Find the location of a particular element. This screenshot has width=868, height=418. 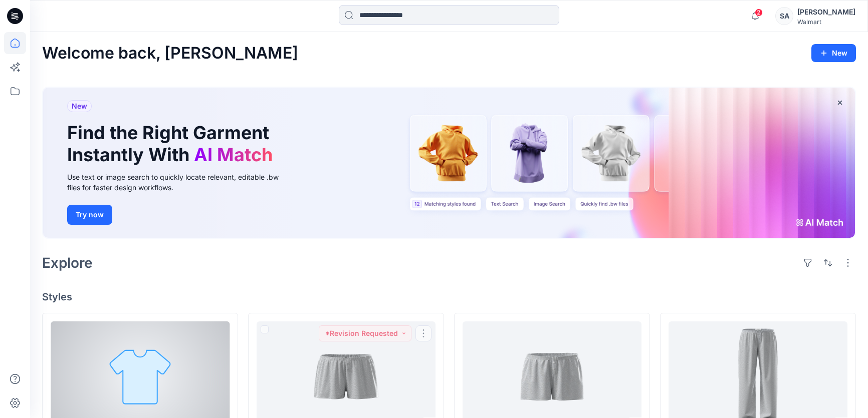

h2: Explore is located at coordinates (67, 263).